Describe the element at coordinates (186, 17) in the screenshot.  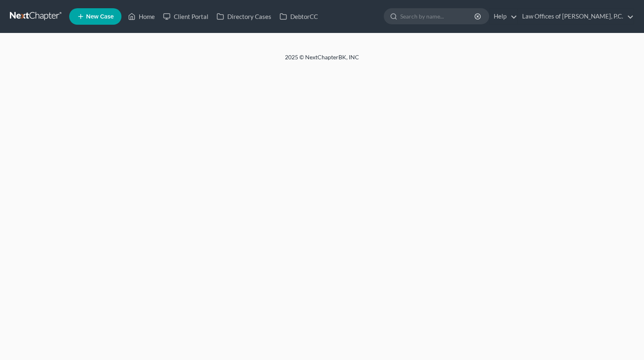
I see `a: Client Portal` at that location.